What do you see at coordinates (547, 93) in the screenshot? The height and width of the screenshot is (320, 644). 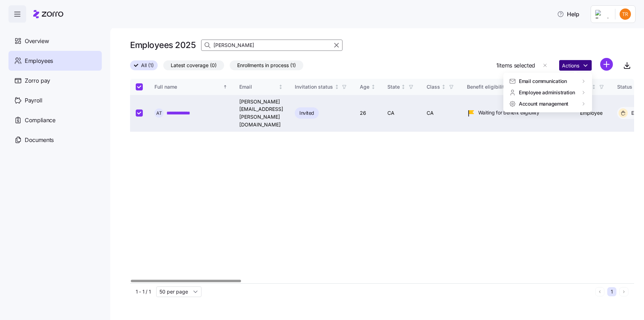 I see `span: Employee administration` at bounding box center [547, 93].